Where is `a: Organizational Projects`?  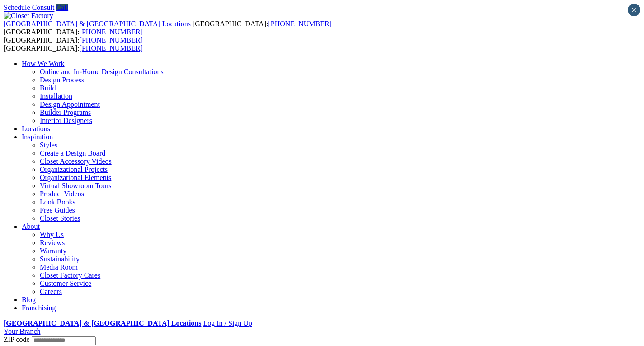
a: Organizational Projects is located at coordinates (74, 169).